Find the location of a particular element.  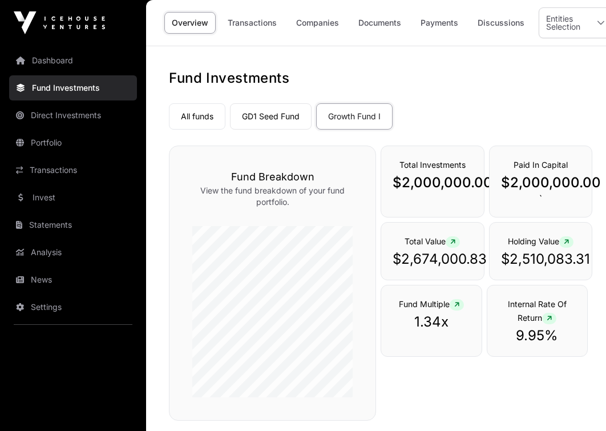

span: Fund Multiple is located at coordinates (432, 304).